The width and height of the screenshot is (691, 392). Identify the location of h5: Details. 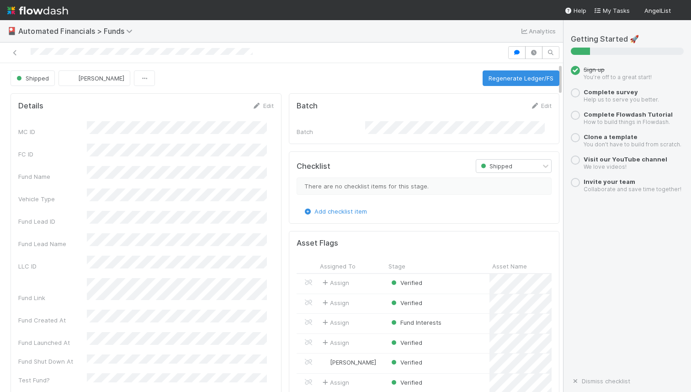
(31, 106).